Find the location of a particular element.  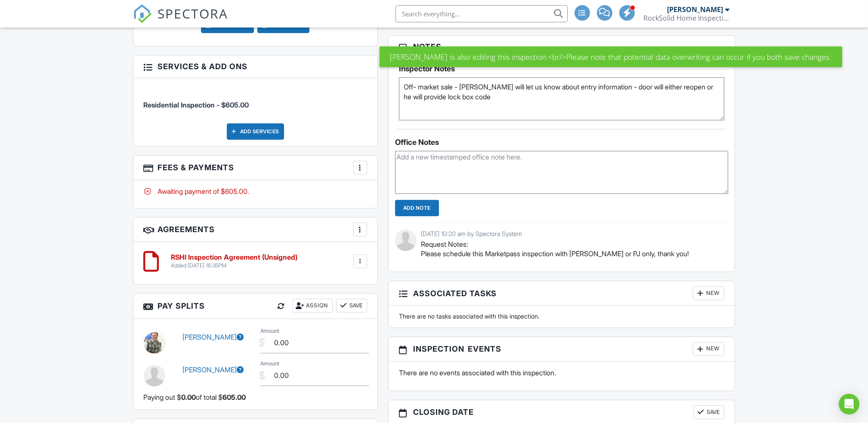

h3: Notes is located at coordinates (561, 47).